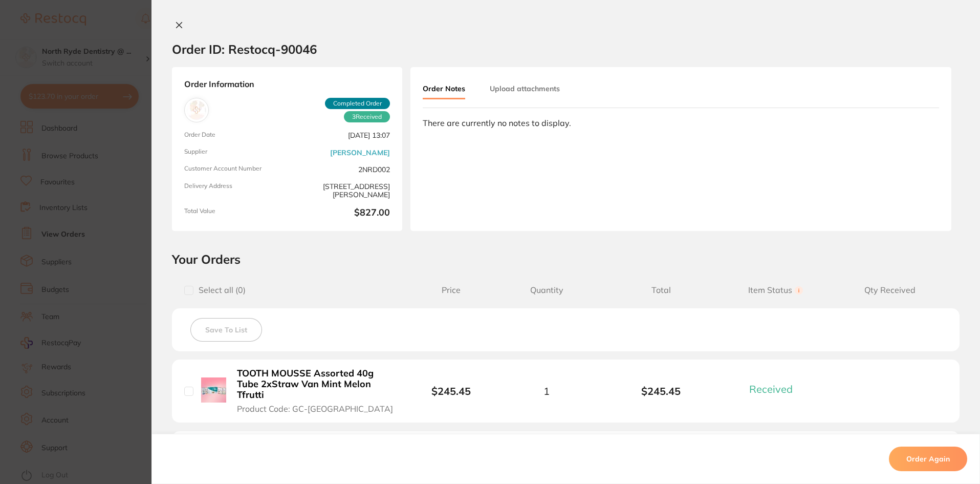 This screenshot has height=484, width=980. I want to click on img: TOOTH MOUSSE Assorted 40g Tube 2xStraw Van Mint Melon Tfrutti, so click(214, 390).